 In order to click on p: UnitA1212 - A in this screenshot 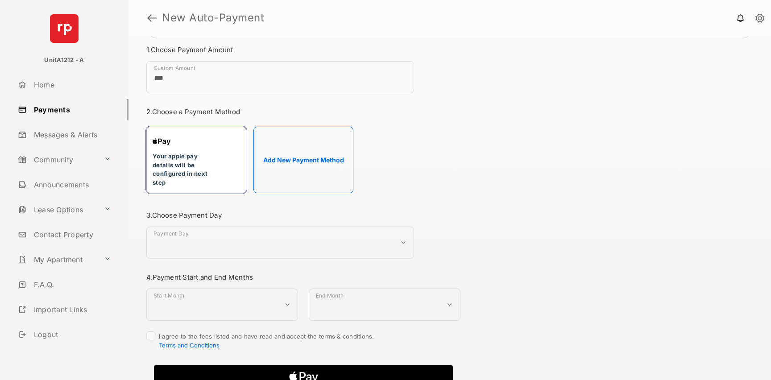, I will do `click(64, 60)`.